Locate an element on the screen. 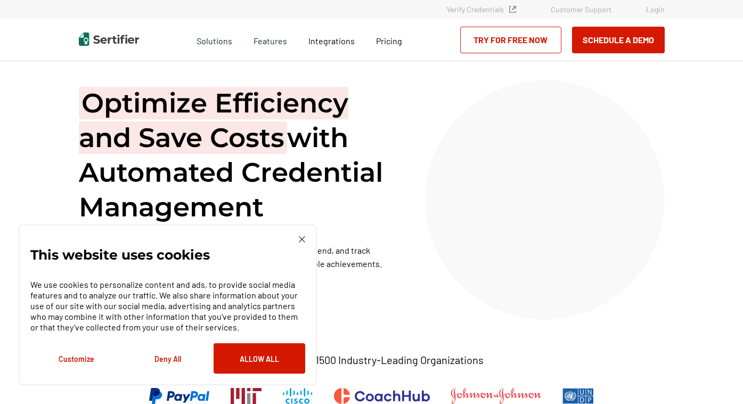 The height and width of the screenshot is (404, 743). span: Pricing is located at coordinates (389, 40).